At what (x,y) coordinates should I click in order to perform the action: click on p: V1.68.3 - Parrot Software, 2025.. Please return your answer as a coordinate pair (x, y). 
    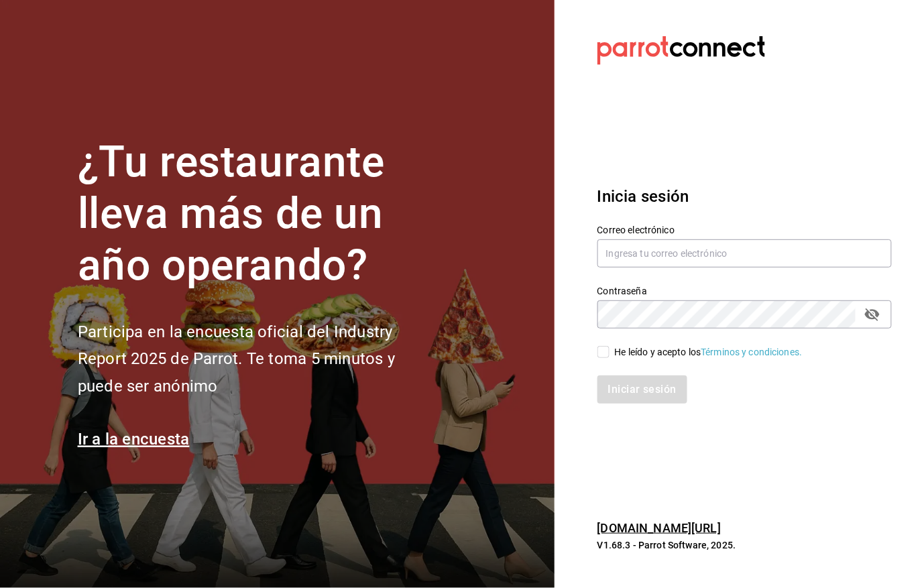
    Looking at the image, I should click on (745, 545).